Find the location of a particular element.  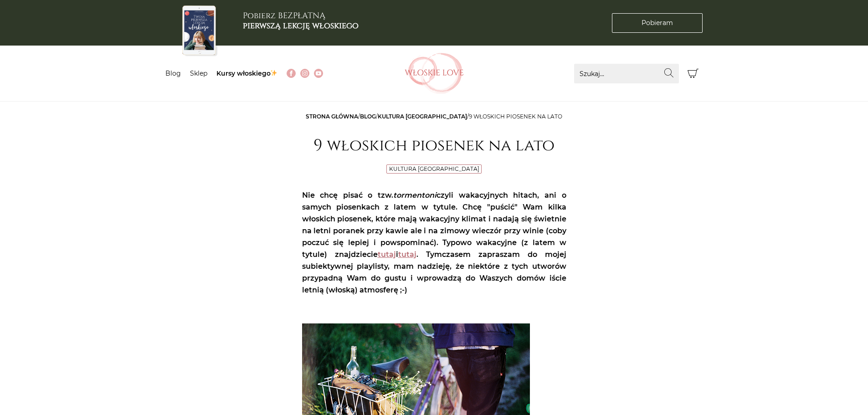

p: Nie chcę pisać o tzw. czyli wakacyjnych hitach, ani o samych piosenkach z latem w tytule. Chcę "p... is located at coordinates (434, 243).